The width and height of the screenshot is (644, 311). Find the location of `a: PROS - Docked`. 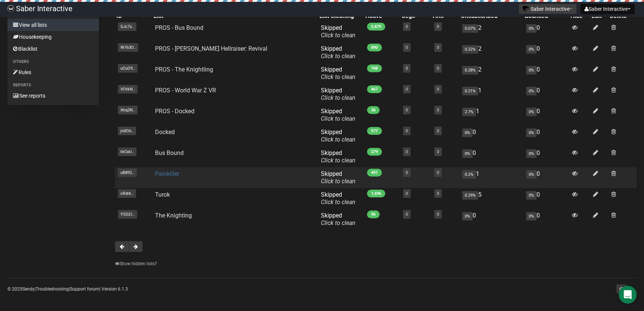

a: PROS - Docked is located at coordinates (174, 111).